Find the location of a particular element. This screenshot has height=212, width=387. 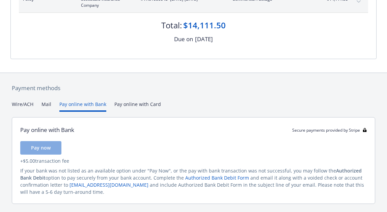

div: Due on is located at coordinates (184, 39).